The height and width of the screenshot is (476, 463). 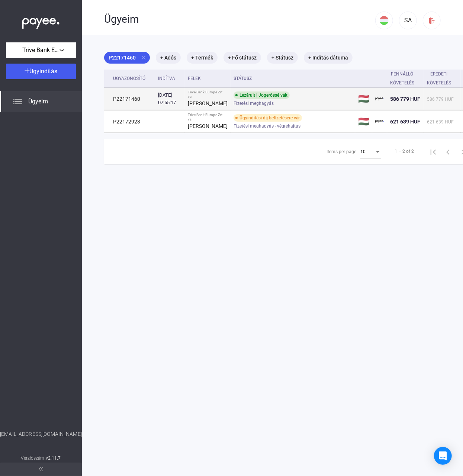 I want to click on strong: v2.11.7, so click(x=53, y=458).